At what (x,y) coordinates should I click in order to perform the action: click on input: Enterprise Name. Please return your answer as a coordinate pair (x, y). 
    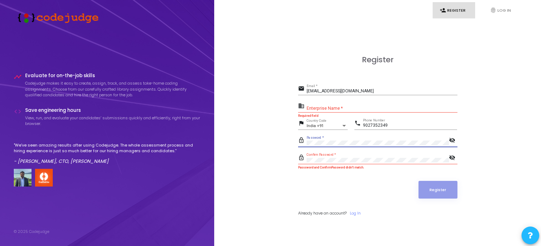
    Looking at the image, I should click on (382, 109).